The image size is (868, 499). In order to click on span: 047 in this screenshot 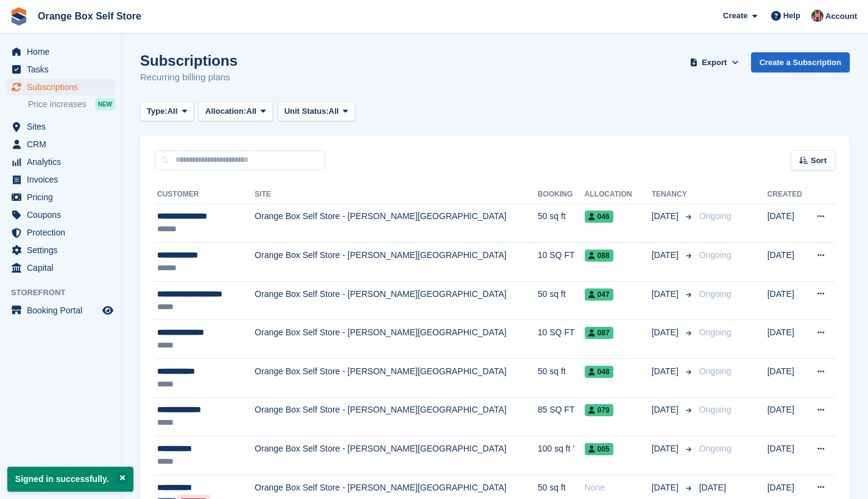, I will do `click(599, 294)`.